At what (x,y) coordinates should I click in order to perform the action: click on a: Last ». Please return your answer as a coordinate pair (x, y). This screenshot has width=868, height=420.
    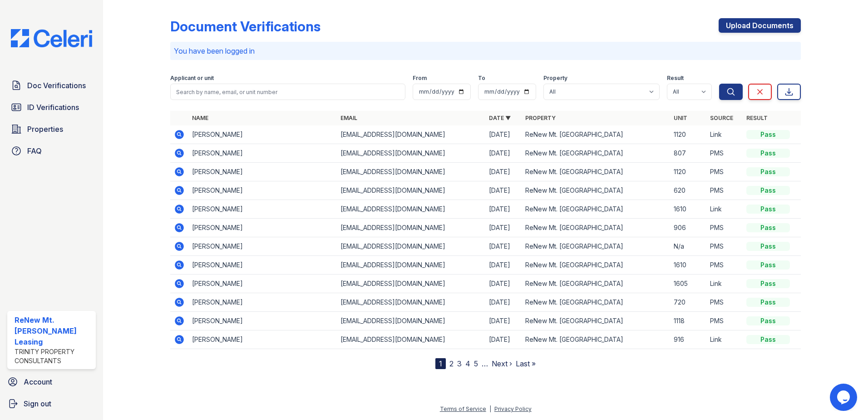
    Looking at the image, I should click on (526, 364).